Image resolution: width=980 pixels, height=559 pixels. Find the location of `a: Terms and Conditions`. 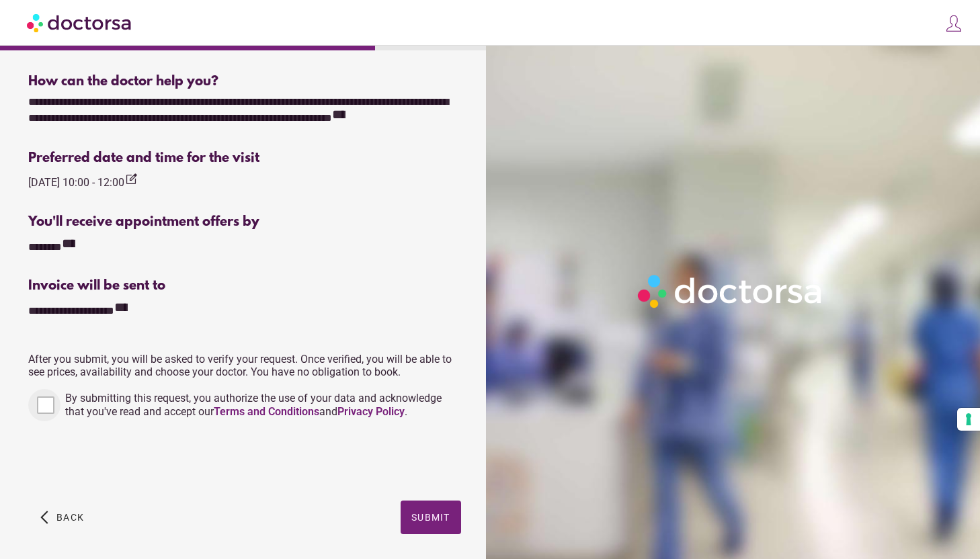

a: Terms and Conditions is located at coordinates (267, 412).